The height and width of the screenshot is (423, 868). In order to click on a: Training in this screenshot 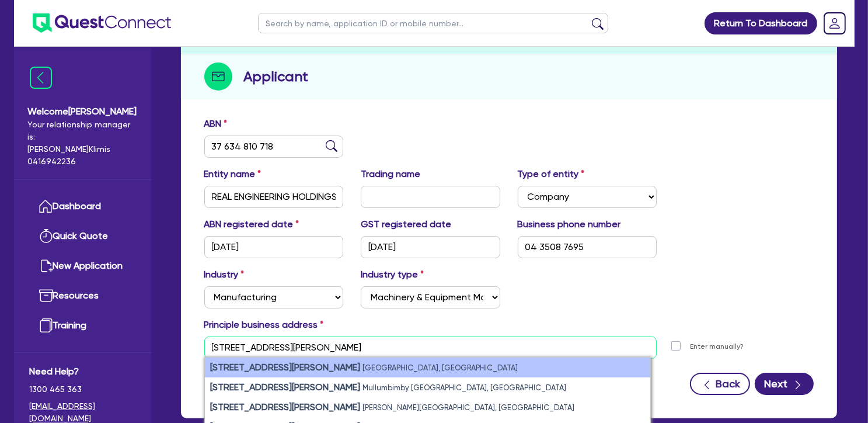, I will do `click(82, 325)`.